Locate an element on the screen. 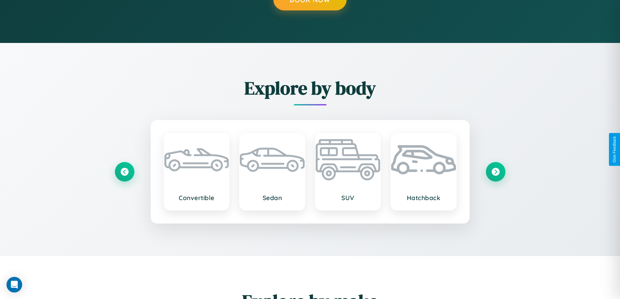  h3: SUV is located at coordinates (348, 198).